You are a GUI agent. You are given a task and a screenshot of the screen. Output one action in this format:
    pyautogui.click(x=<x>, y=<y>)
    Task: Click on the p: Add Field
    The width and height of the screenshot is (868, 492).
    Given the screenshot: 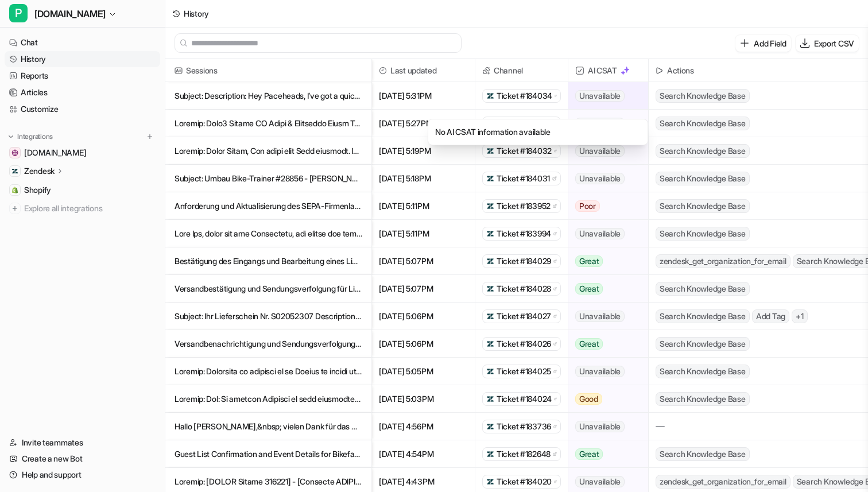 What is the action you would take?
    pyautogui.click(x=770, y=43)
    